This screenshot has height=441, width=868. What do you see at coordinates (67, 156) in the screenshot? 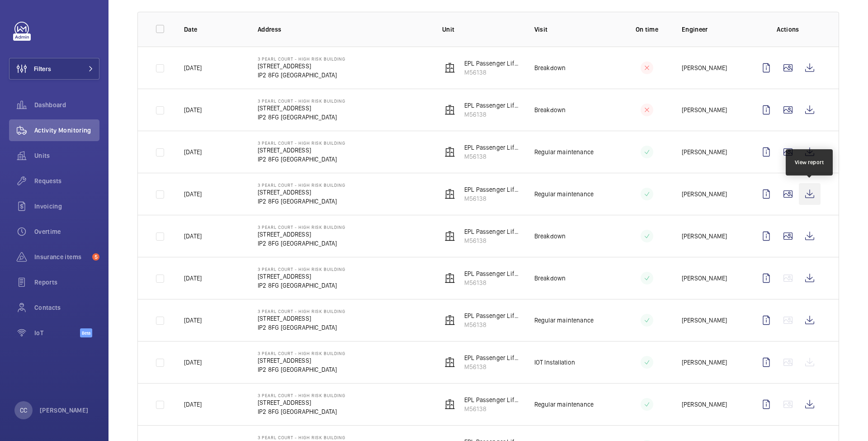
I see `span: Units` at bounding box center [67, 156].